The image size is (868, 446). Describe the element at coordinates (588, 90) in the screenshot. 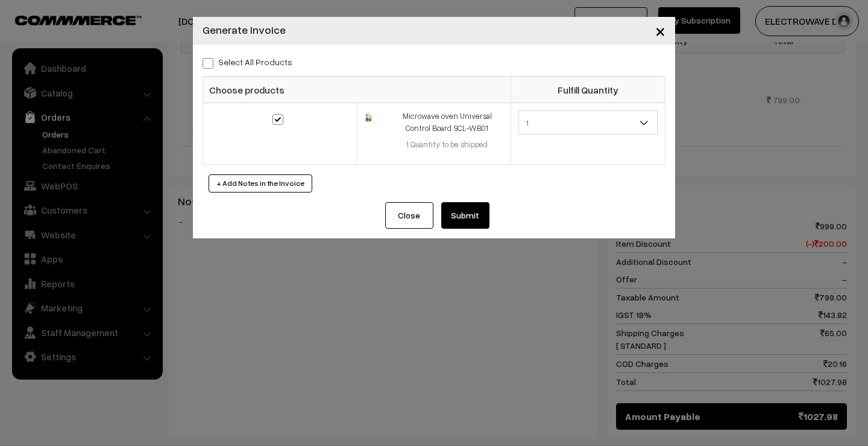

I see `th: Fulfill Quantity` at that location.